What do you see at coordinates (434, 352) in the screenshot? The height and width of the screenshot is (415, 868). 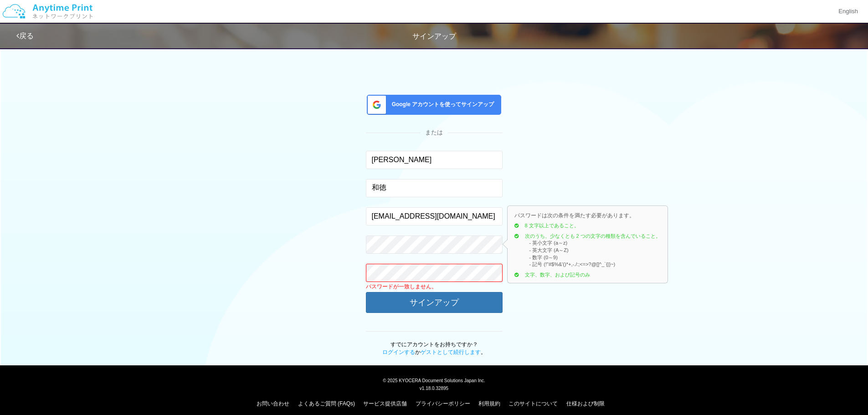 I see `span: か 。` at bounding box center [434, 352].